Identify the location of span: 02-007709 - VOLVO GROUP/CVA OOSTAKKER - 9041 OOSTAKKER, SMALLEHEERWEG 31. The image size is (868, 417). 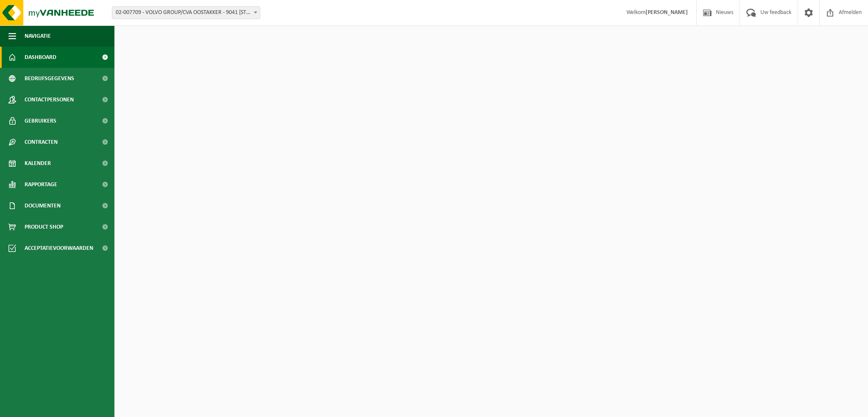
(186, 12).